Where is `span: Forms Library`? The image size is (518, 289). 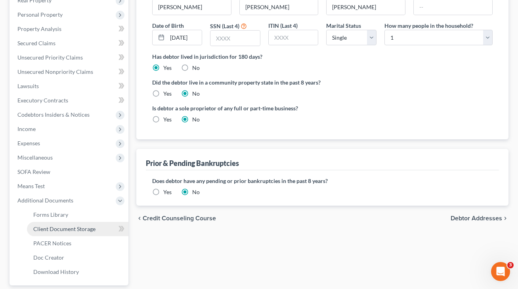
span: Forms Library is located at coordinates (51, 214).